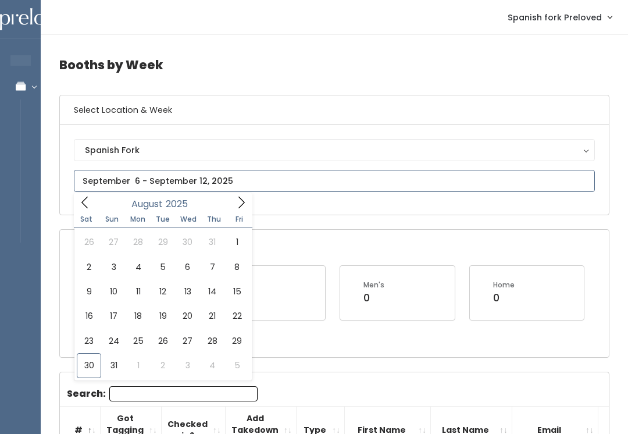 Image resolution: width=628 pixels, height=434 pixels. I want to click on span: August 18, 2025, so click(138, 316).